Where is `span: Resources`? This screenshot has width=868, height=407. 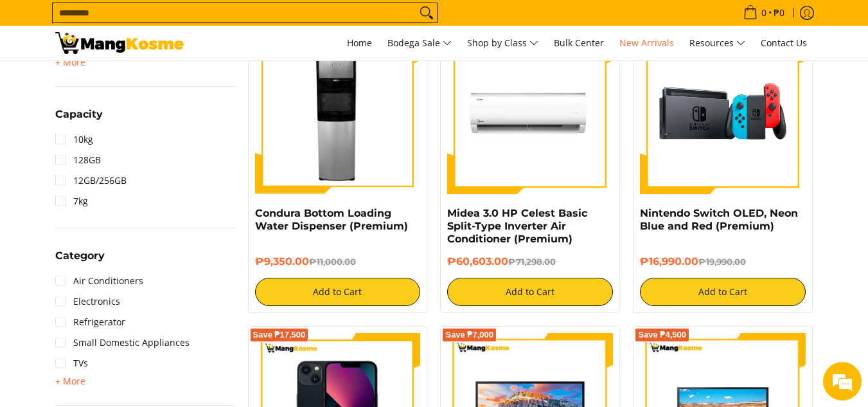
span: Resources is located at coordinates (717, 43).